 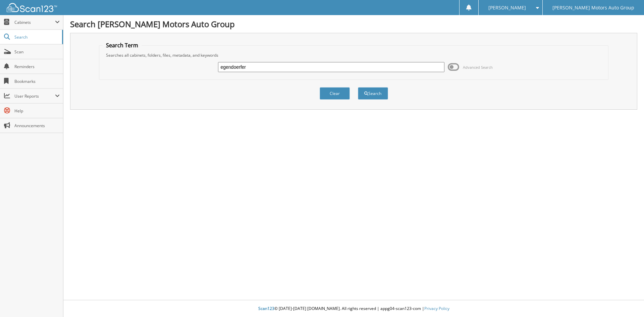 I want to click on div: Chat Widget, so click(x=628, y=301).